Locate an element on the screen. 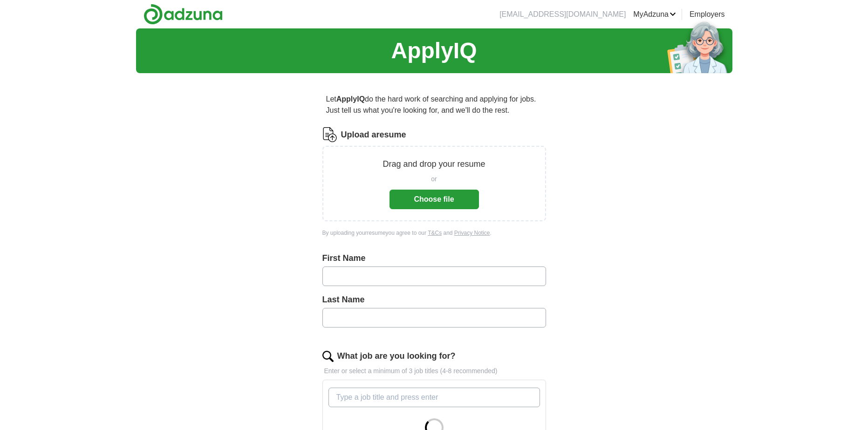  a: Employers is located at coordinates (708, 15).